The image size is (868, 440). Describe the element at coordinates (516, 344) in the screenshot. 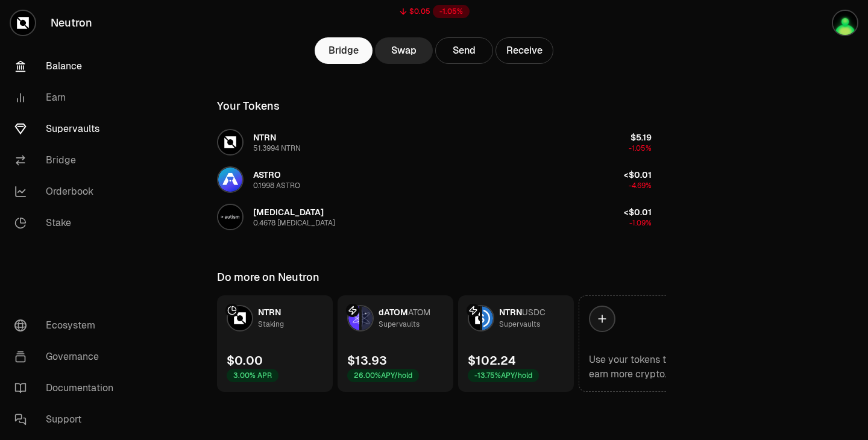

I see `a: NTRN LogoUSDC LogoNTRNUSDCSupervaults$102.24-13.75%APY/hold` at that location.